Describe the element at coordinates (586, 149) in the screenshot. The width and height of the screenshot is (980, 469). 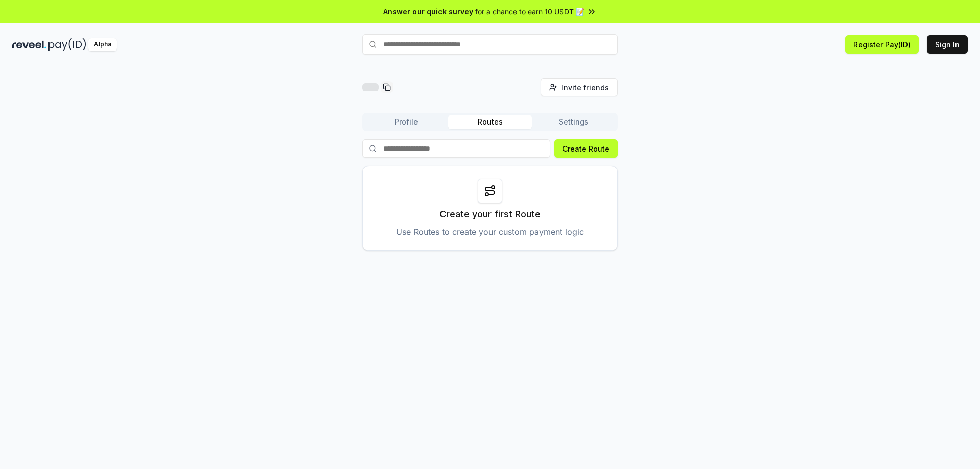
I see `button: Create Route` at that location.